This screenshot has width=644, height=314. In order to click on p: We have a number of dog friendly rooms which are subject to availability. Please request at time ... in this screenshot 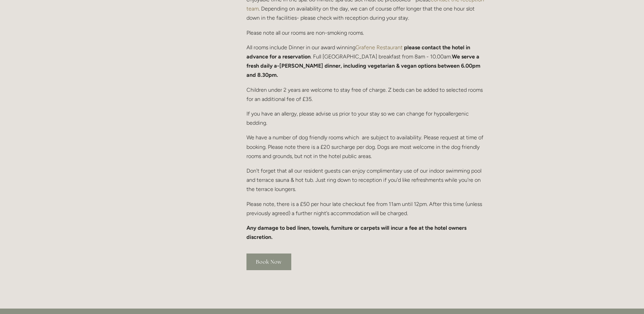, I will do `click(365, 147)`.